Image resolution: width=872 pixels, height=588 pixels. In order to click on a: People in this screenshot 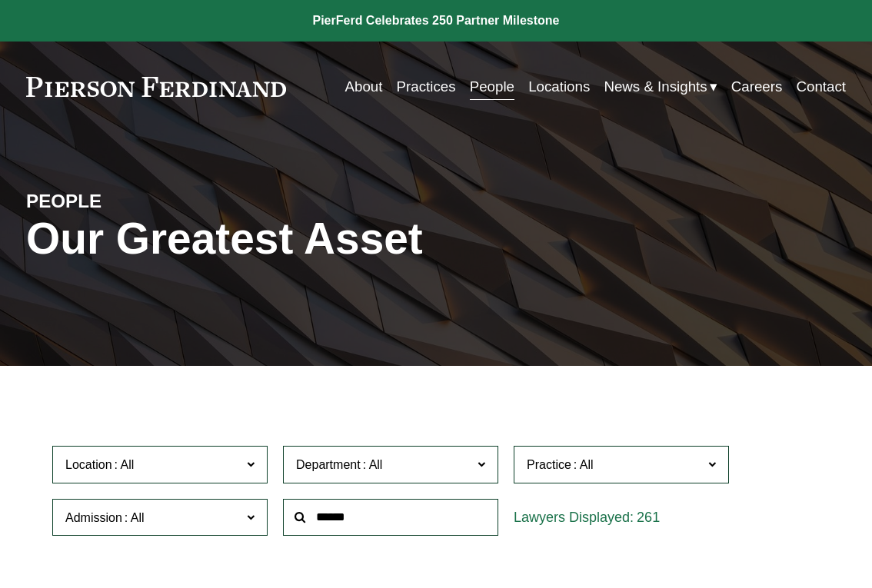, I will do `click(492, 86)`.